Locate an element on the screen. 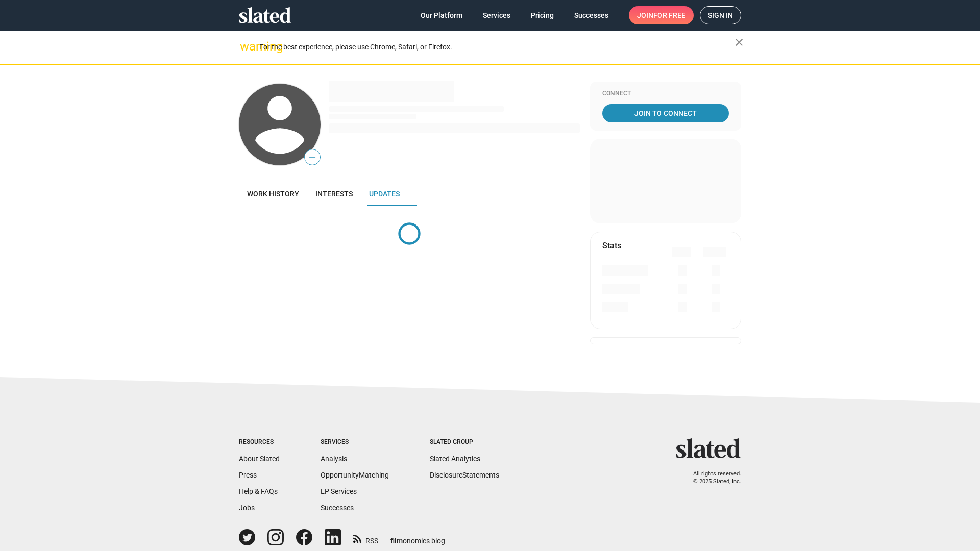 The height and width of the screenshot is (551, 980). div: Slated Group is located at coordinates (464, 442).